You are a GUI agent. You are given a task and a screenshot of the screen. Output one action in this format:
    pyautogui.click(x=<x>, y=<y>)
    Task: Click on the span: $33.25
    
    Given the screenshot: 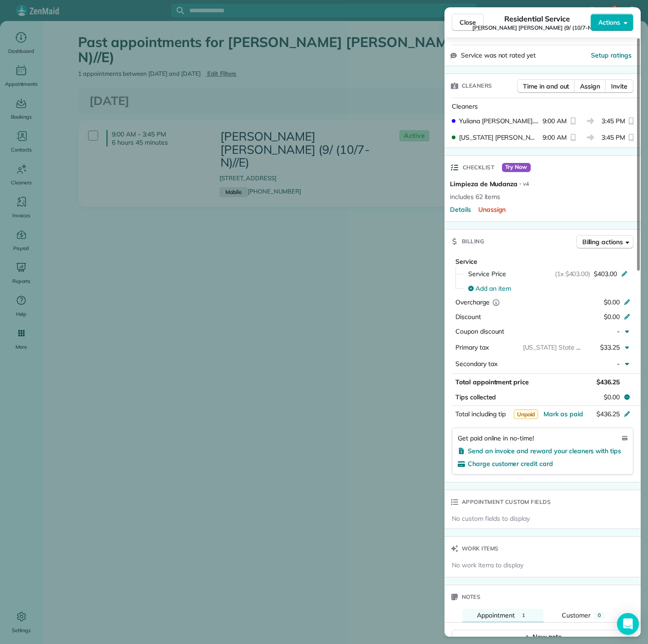 What is the action you would take?
    pyautogui.click(x=610, y=347)
    